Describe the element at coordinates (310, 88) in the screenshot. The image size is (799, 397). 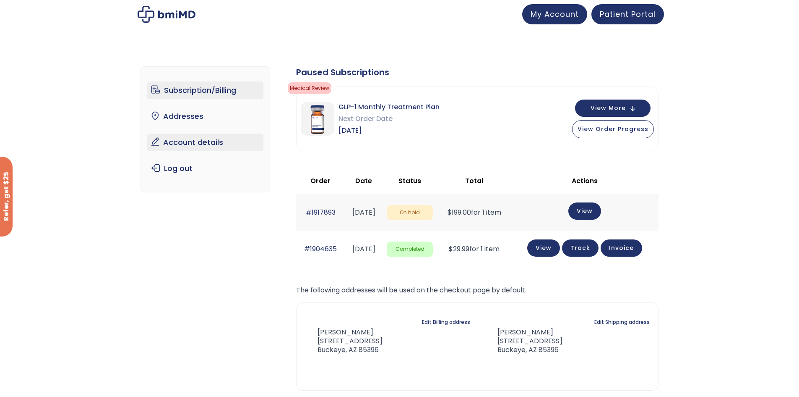
I see `span: Medical Review` at that location.